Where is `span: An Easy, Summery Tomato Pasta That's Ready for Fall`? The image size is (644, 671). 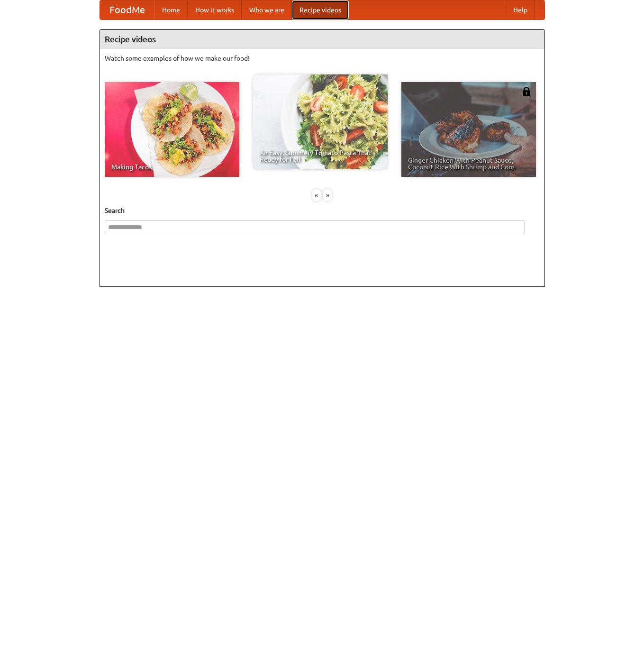
span: An Easy, Summery Tomato Pasta That's Ready for Fall is located at coordinates (321, 156).